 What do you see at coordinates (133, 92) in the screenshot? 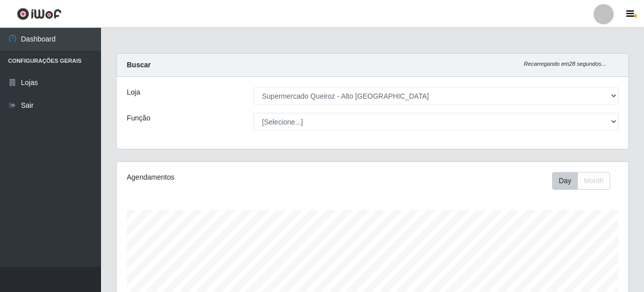
I see `label: Loja` at bounding box center [133, 92].